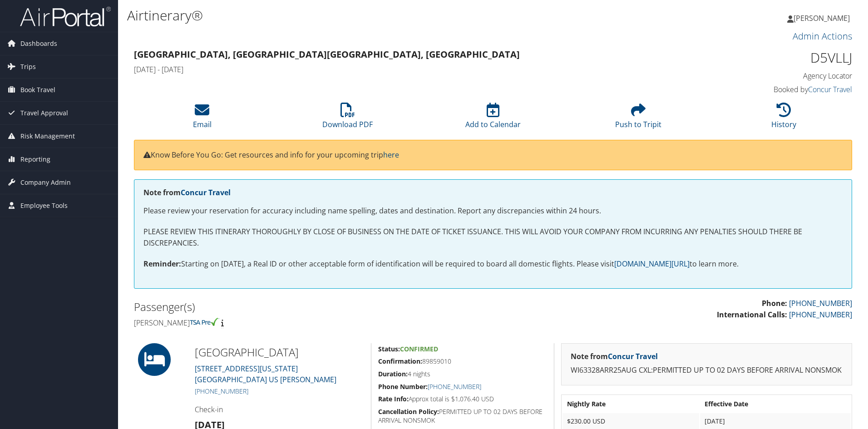  Describe the element at coordinates (775, 404) in the screenshot. I see `th: Effective Date` at that location.